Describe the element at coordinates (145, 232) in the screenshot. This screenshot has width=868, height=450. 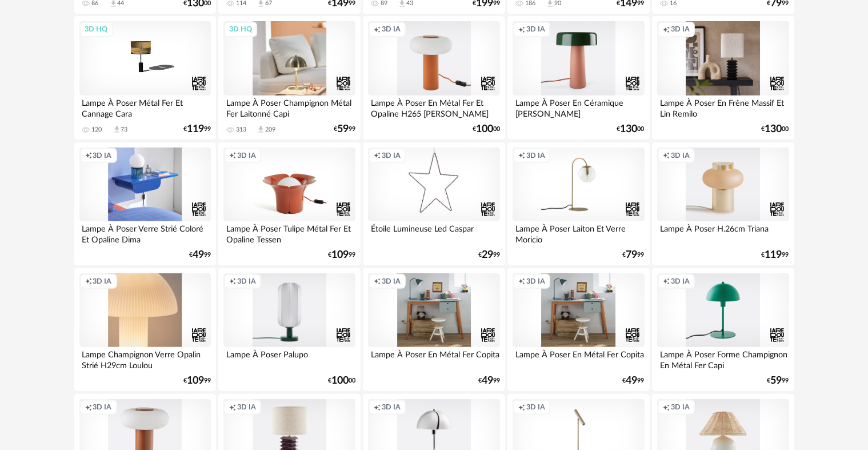
I see `div: Lampe À Poser Verre Strié Coloré Et Opaline Dima` at that location.